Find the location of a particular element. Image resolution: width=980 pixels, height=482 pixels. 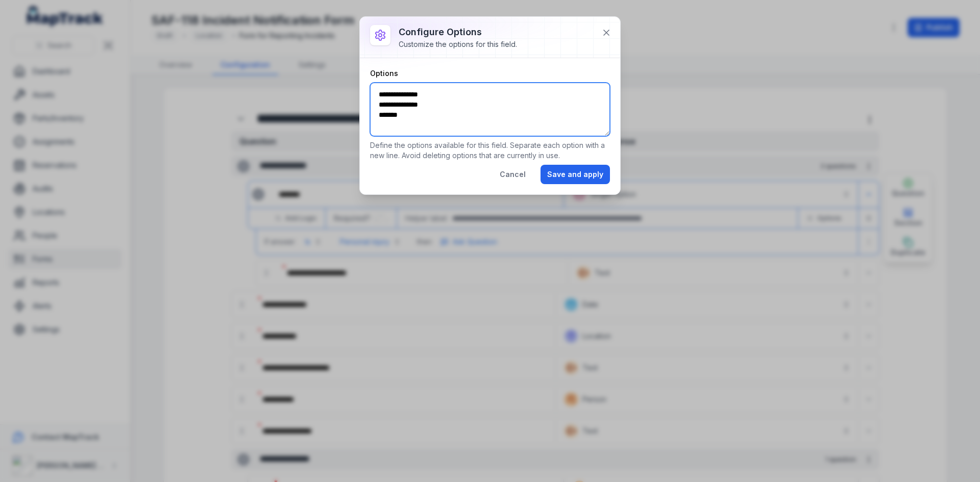

p: Define the options available for this field. Separate each option with a new line. Avoid deleting... is located at coordinates (490, 150).